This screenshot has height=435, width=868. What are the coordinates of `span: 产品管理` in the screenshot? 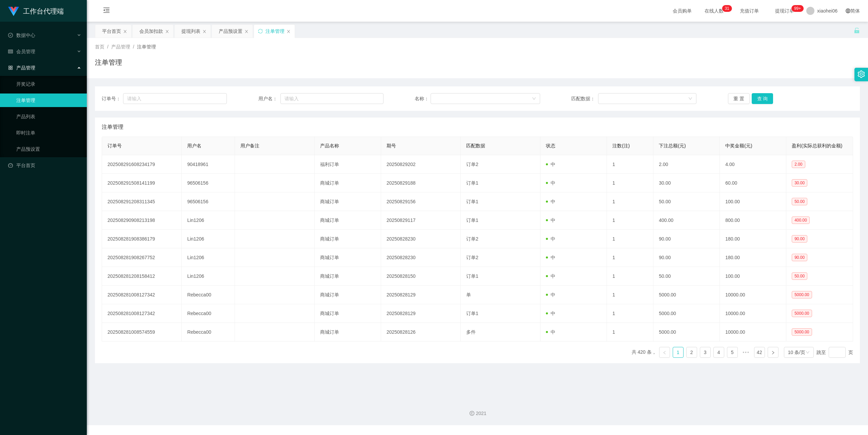 It's located at (22, 68).